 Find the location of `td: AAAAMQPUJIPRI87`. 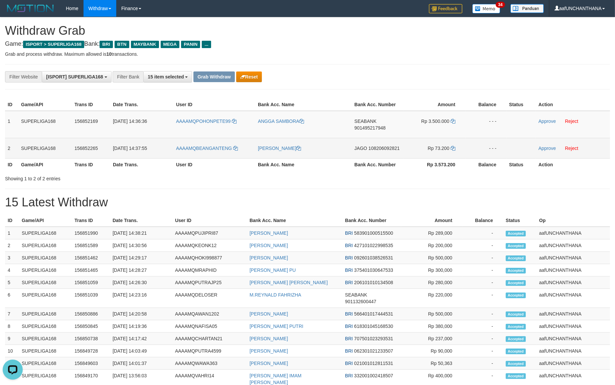

td: AAAAMQPUJIPRI87 is located at coordinates (209, 233).